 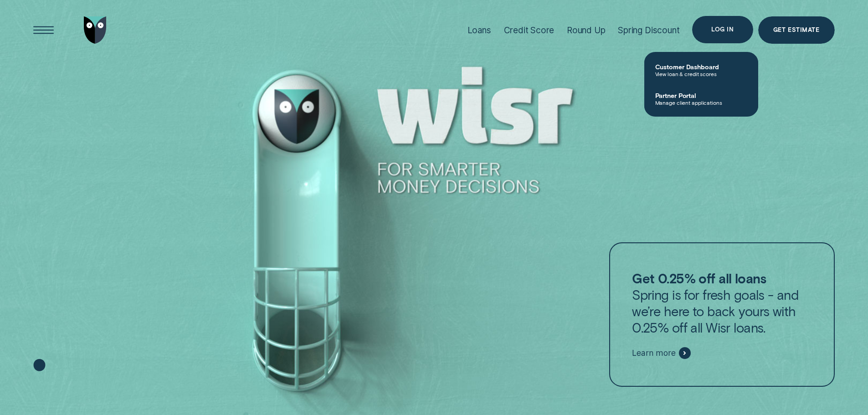 I want to click on strong: Get 0.25% off all loans, so click(x=699, y=278).